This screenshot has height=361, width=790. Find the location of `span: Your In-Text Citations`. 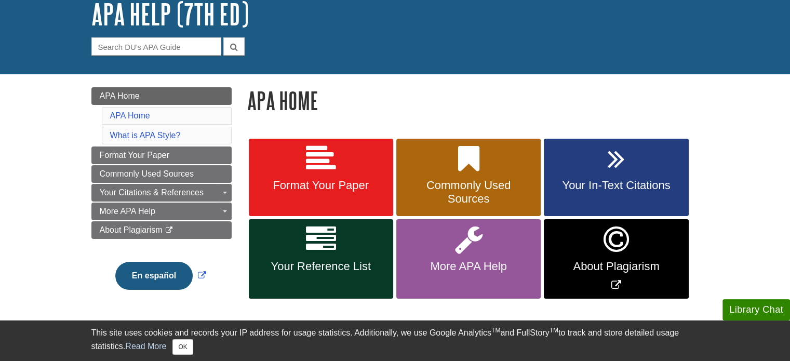

span: Your In-Text Citations is located at coordinates (616, 185).